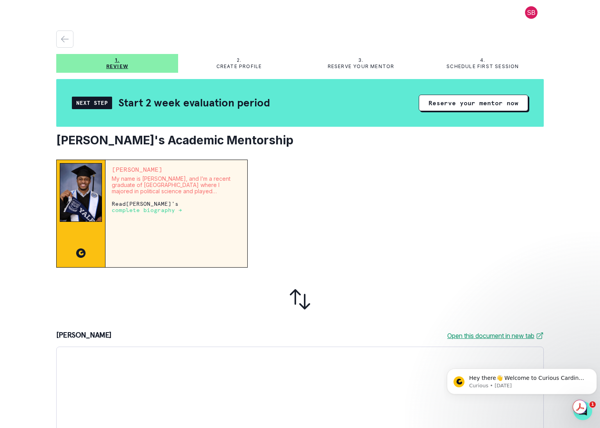 This screenshot has width=600, height=428. What do you see at coordinates (15, 30) in the screenshot?
I see `img: Profile image for Curious` at bounding box center [15, 30].